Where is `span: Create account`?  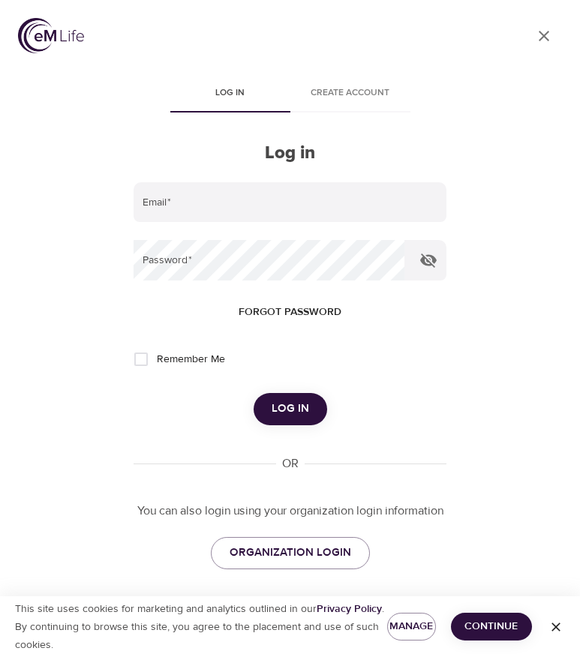
span: Create account is located at coordinates (350, 93).